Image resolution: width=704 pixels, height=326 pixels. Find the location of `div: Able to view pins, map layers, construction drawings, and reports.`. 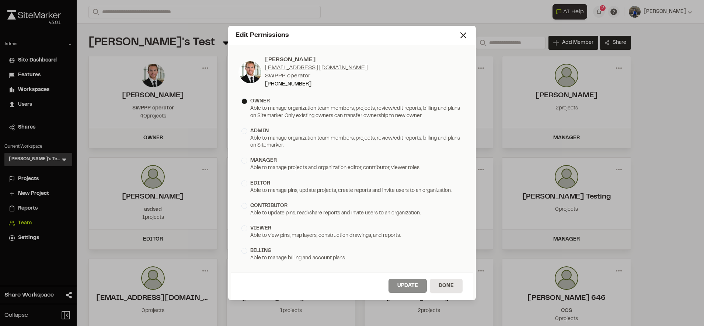

div: Able to view pins, map layers, construction drawings, and reports. is located at coordinates (352, 236).